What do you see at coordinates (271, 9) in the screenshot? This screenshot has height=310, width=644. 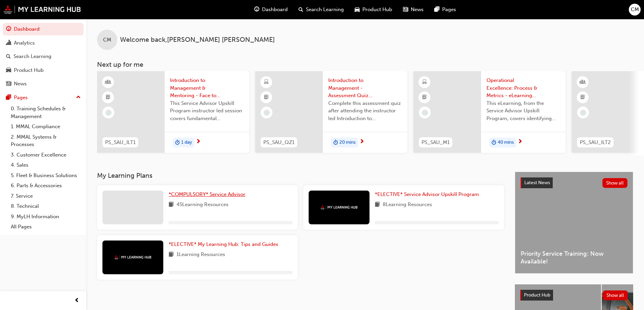 I see `a: guage-iconDashboard` at bounding box center [271, 9].